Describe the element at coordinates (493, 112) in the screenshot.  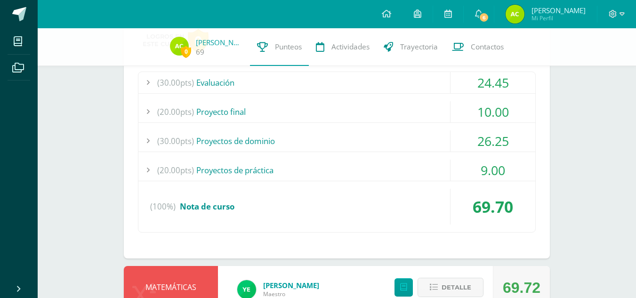
I see `div: 10.00` at that location.